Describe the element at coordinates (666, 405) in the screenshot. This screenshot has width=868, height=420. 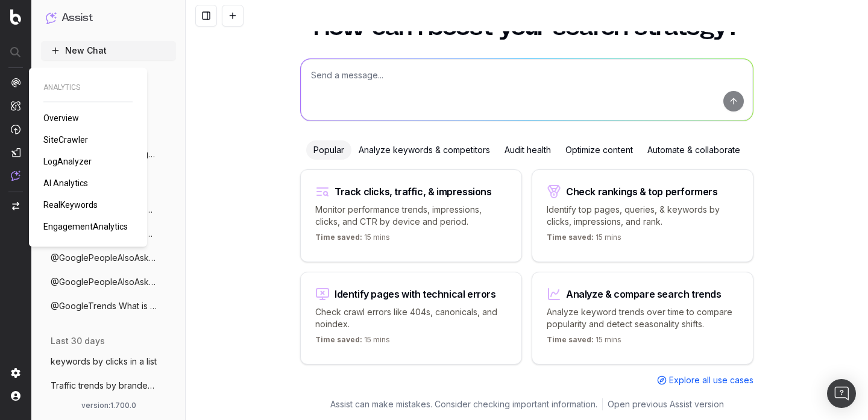
I see `a: Open previous Assist version` at that location.